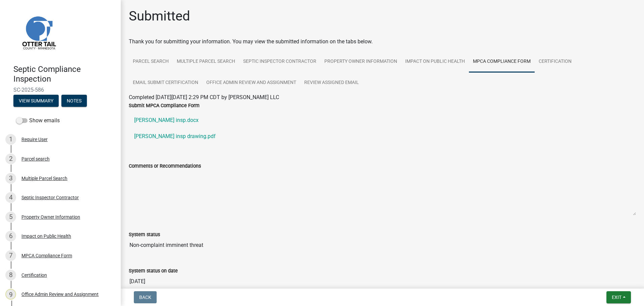 The width and height of the screenshot is (644, 306). I want to click on a: Property Owner Information, so click(361, 62).